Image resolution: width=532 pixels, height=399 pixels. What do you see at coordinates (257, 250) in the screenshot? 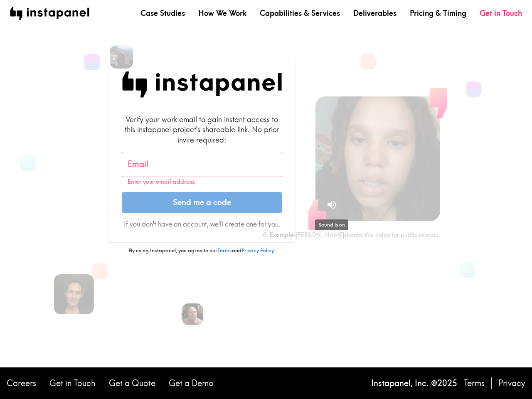
I see `a: Privacy Policy` at bounding box center [257, 250].